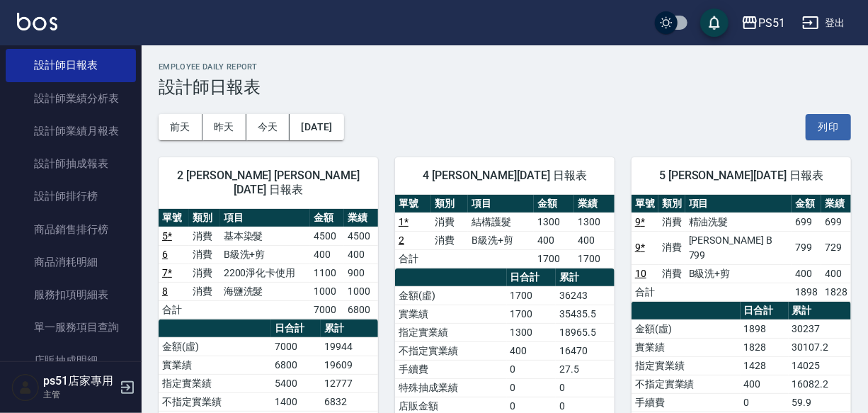 The width and height of the screenshot is (868, 413). Describe the element at coordinates (165, 291) in the screenshot. I see `a: 8` at that location.